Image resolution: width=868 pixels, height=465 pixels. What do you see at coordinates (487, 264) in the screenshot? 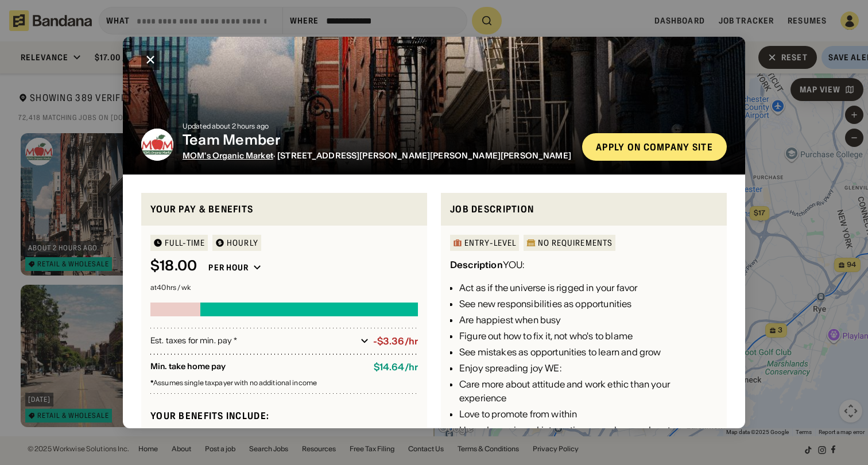
I see `div: YOU:` at bounding box center [487, 264].